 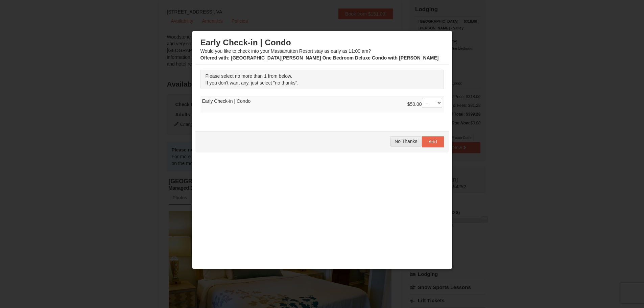 I want to click on span: If you don't want any, just select "no thanks"., so click(x=252, y=83).